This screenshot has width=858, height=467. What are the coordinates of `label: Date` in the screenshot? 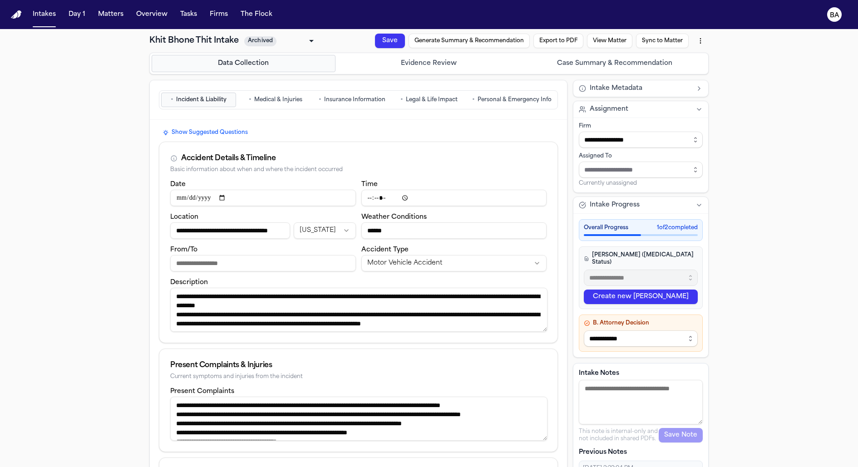 It's located at (178, 184).